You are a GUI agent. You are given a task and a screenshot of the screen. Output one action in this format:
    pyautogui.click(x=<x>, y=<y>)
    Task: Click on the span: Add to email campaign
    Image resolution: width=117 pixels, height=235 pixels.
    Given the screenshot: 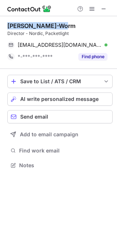 What is the action you would take?
    pyautogui.click(x=49, y=134)
    